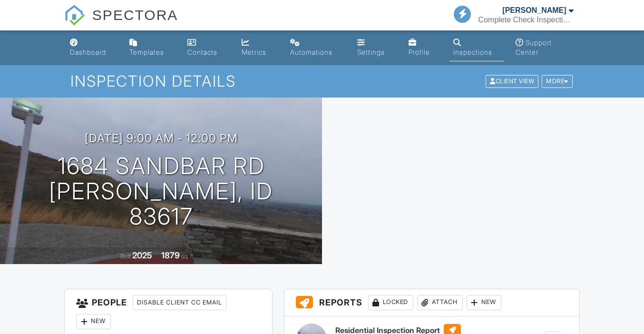 Image resolution: width=644 pixels, height=334 pixels. What do you see at coordinates (92, 48) in the screenshot?
I see `a: Dashboard` at bounding box center [92, 48].